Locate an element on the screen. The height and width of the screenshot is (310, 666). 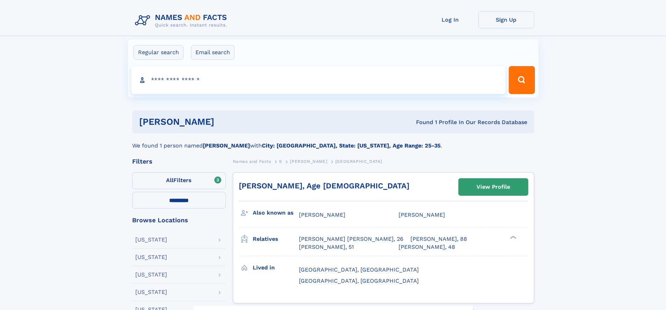
h3: Relatives is located at coordinates (276, 239).